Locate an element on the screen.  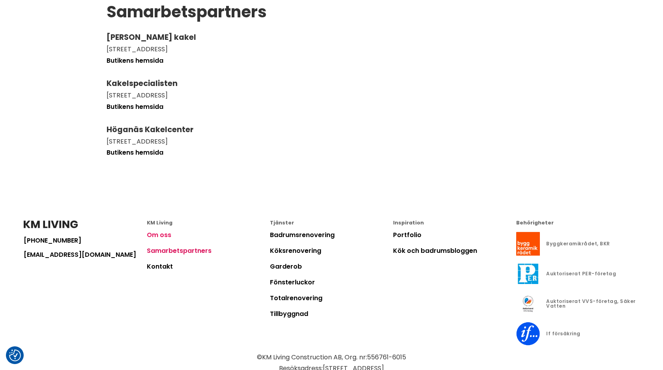
div: Auktoriserat PER-företag is located at coordinates (581, 274).